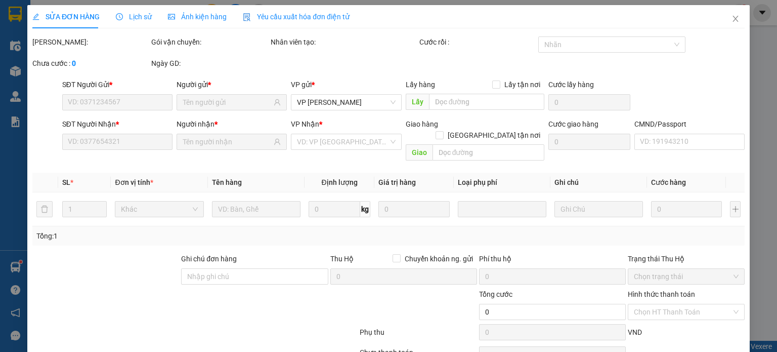 The width and height of the screenshot is (777, 352). I want to click on input: Cước giao hàng, so click(590, 142).